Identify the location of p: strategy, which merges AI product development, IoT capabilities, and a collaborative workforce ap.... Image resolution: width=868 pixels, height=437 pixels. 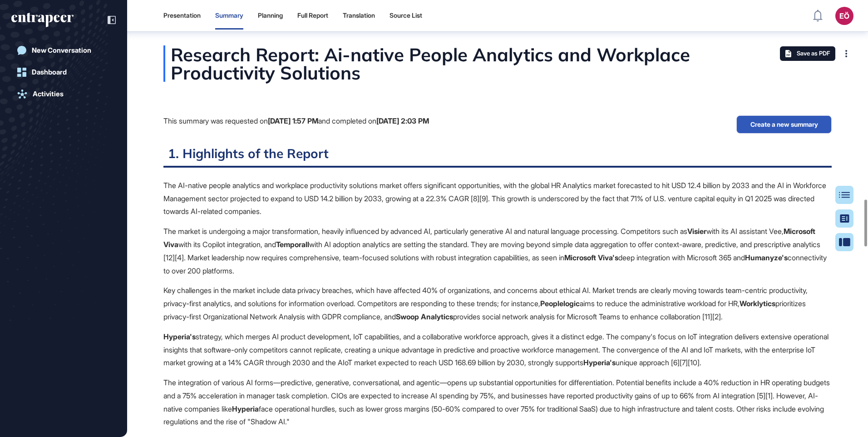
(497, 350).